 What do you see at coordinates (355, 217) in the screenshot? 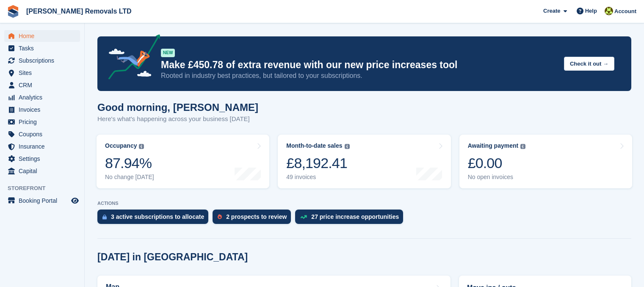
I see `div: 27 price increase opportunities` at bounding box center [355, 217].